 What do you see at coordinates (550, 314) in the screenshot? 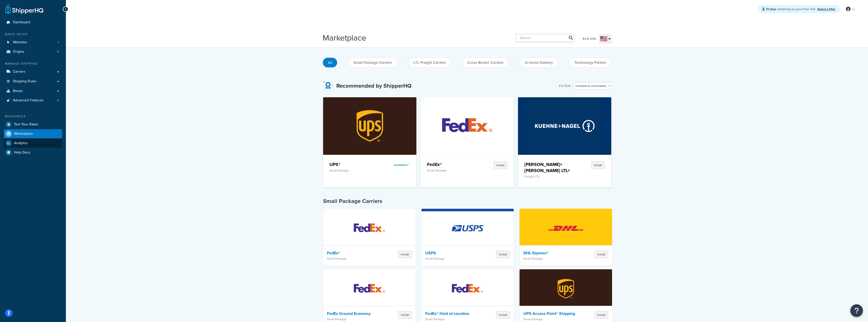
I see `h4: UPS Access Point® Shipping` at bounding box center [550, 314].